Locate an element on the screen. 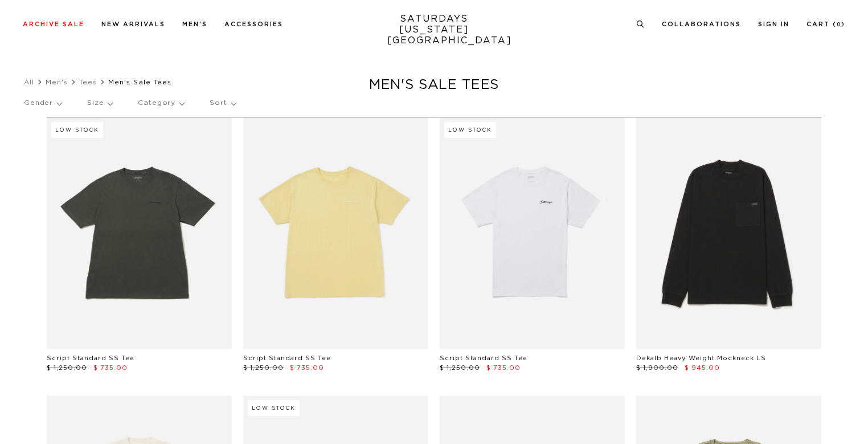 The image size is (868, 444). a: New Arrivals is located at coordinates (133, 24).